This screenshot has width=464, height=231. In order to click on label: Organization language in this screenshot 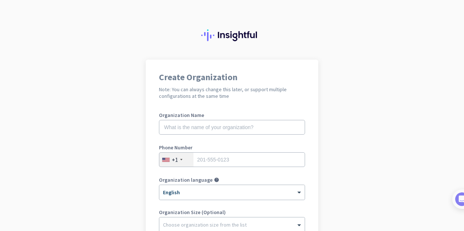, I will do `click(186, 180)`.